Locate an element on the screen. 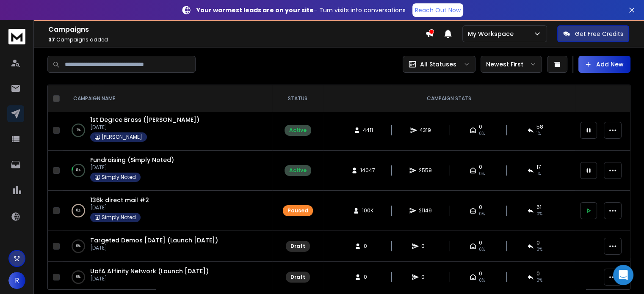  button: Add New is located at coordinates (604, 64).